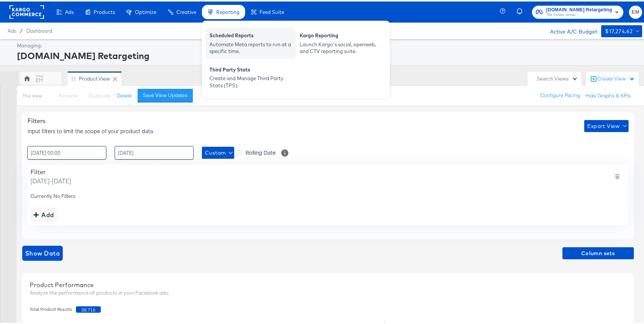 This screenshot has width=644, height=324. What do you see at coordinates (186, 11) in the screenshot?
I see `span: Creative` at bounding box center [186, 11].